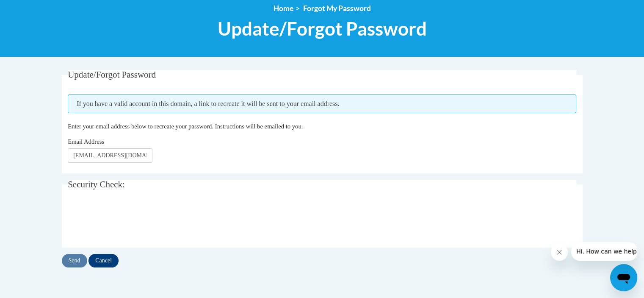  What do you see at coordinates (37, 9) in the screenshot?
I see `span: Hi. How can we help?` at bounding box center [37, 9].